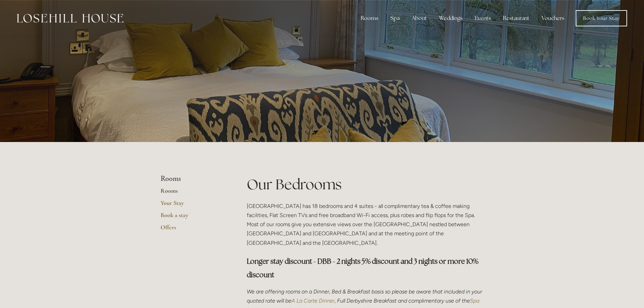 This screenshot has height=308, width=644. What do you see at coordinates (601, 18) in the screenshot?
I see `a: Book Your Stay` at bounding box center [601, 18].